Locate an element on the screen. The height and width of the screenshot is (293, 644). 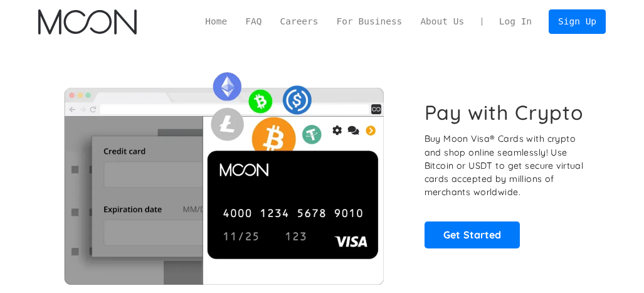
a: For Business is located at coordinates (369, 22).